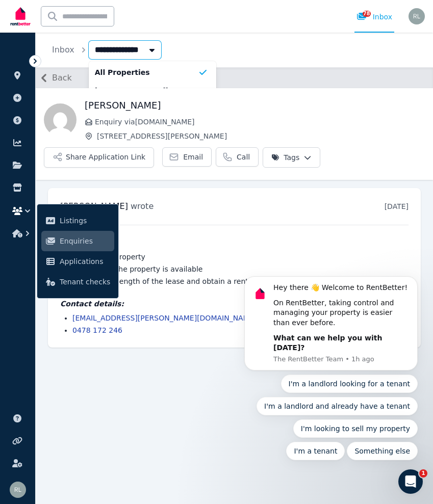 The image size is (433, 504). I want to click on div: Inbox, so click(374, 17).